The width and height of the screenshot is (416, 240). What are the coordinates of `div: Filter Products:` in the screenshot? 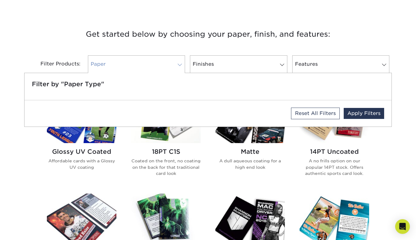 It's located at (55, 64).